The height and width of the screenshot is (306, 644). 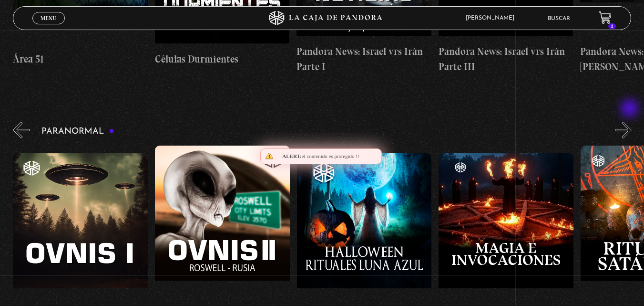 I want to click on button: Next, so click(x=623, y=130).